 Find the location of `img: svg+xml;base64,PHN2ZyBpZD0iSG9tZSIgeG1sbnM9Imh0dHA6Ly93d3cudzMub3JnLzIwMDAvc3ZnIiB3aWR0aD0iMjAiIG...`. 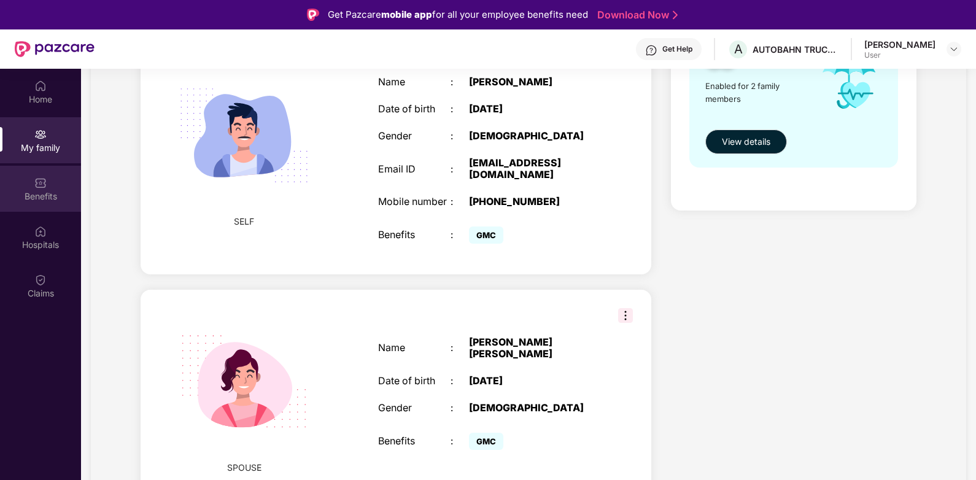

img: svg+xml;base64,PHN2ZyBpZD0iSG9tZSIgeG1sbnM9Imh0dHA6Ly93d3cudzMub3JnLzIwMDAvc3ZnIiB3aWR0aD0iMjAiIG... is located at coordinates (41, 86).